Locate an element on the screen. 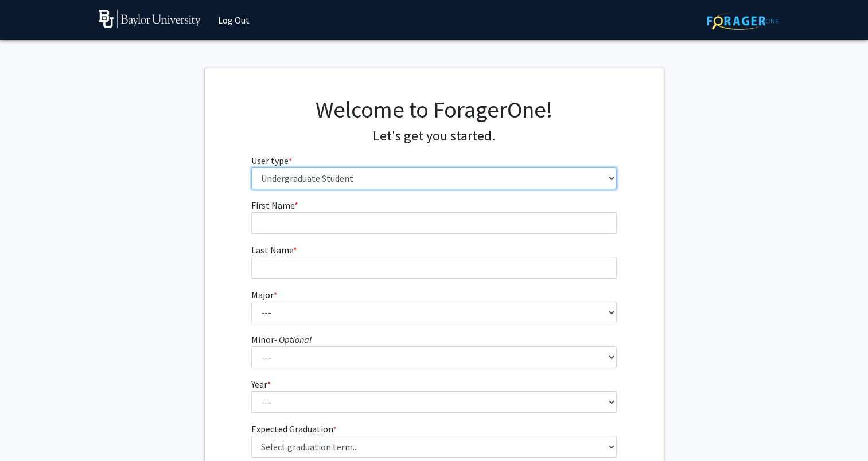 This screenshot has height=461, width=868. h4: Let's get you started. is located at coordinates (434, 136).